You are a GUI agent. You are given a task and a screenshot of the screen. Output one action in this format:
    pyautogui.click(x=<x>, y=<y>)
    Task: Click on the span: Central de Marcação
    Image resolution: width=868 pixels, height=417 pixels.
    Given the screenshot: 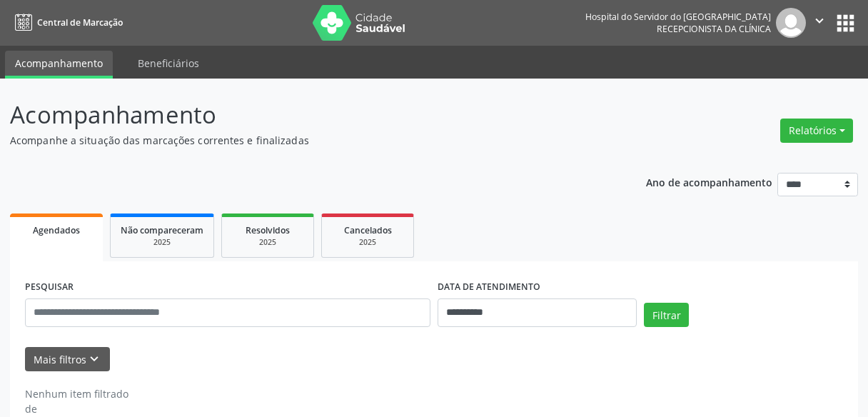 What is the action you would take?
    pyautogui.click(x=80, y=23)
    